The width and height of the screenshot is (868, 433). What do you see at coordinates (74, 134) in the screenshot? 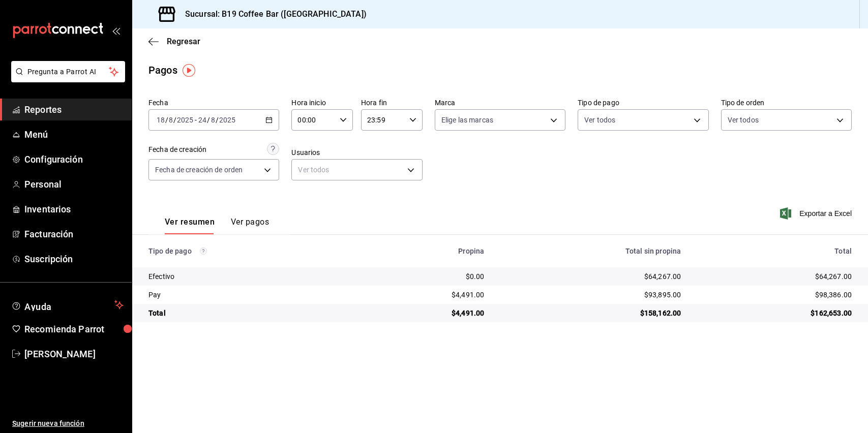
I see `span: Menú` at bounding box center [74, 134].